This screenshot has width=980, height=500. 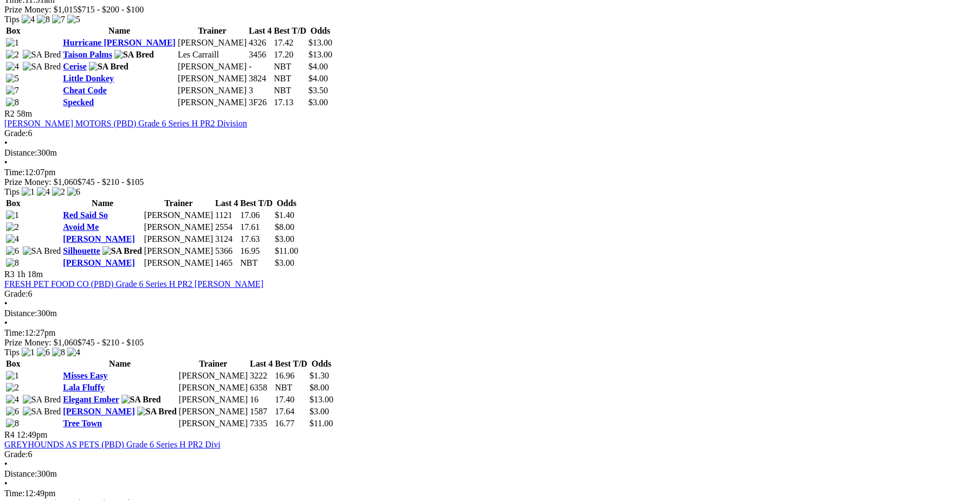 What do you see at coordinates (319, 375) in the screenshot?
I see `span: $1.30` at bounding box center [319, 375].